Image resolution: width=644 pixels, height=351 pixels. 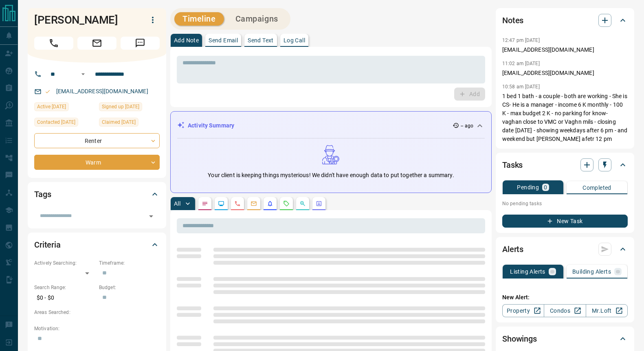 I want to click on p: Completed, so click(x=597, y=188).